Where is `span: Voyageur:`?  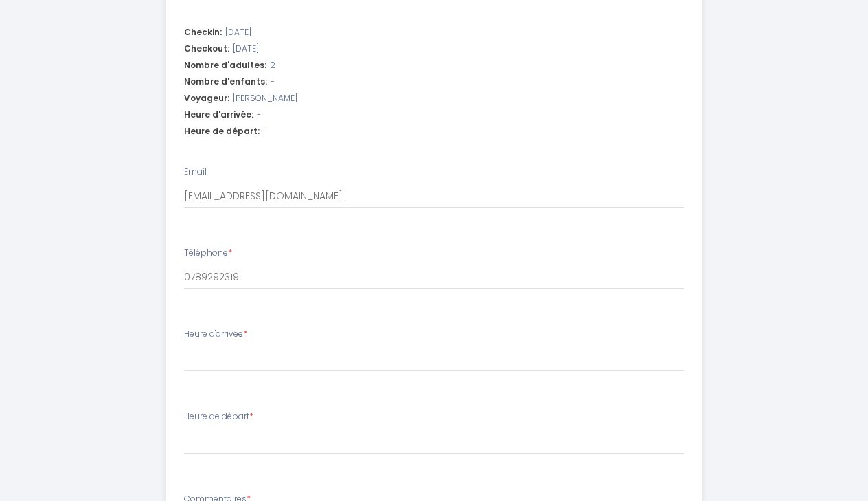
span: Voyageur: is located at coordinates (207, 98).